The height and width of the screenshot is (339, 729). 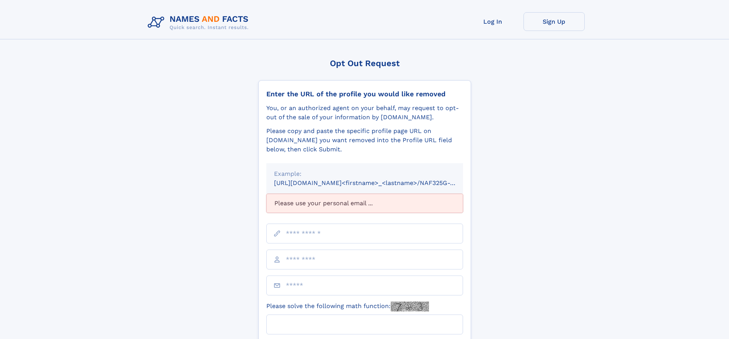 What do you see at coordinates (554, 21) in the screenshot?
I see `a: Sign Up` at bounding box center [554, 21].